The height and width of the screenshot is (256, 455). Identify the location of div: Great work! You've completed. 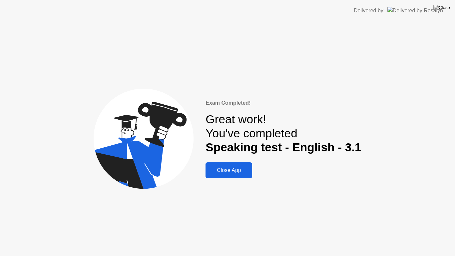
(283, 133).